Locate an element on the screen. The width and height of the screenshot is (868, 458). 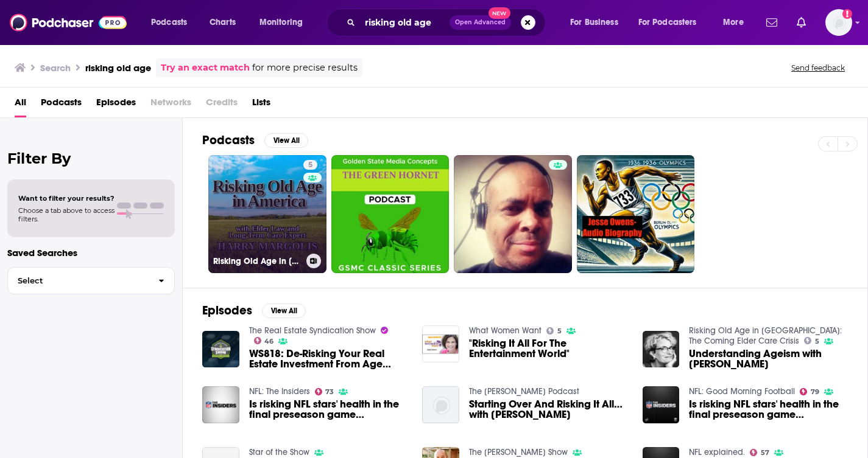
span: 79 is located at coordinates (815, 392).